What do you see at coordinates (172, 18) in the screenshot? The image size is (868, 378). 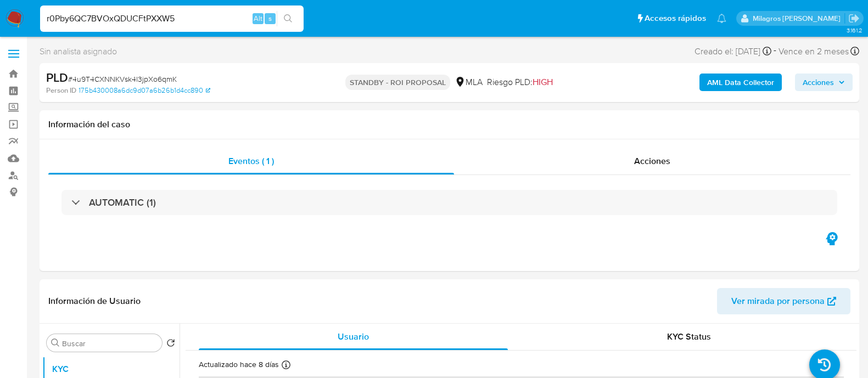 I see `input: Buscar usuario o caso...` at bounding box center [172, 18].